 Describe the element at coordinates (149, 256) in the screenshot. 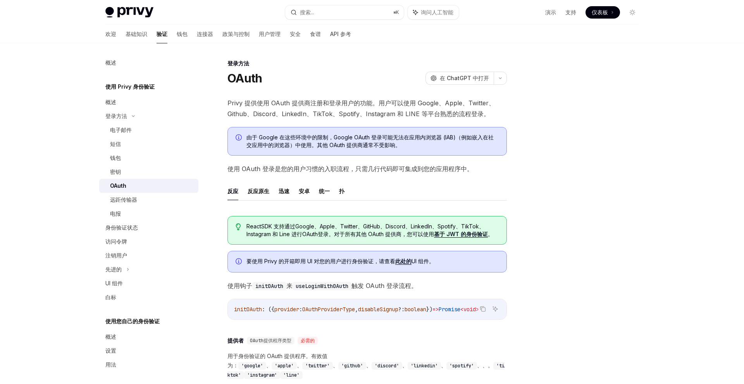

I see `a: 注销用户` at that location.